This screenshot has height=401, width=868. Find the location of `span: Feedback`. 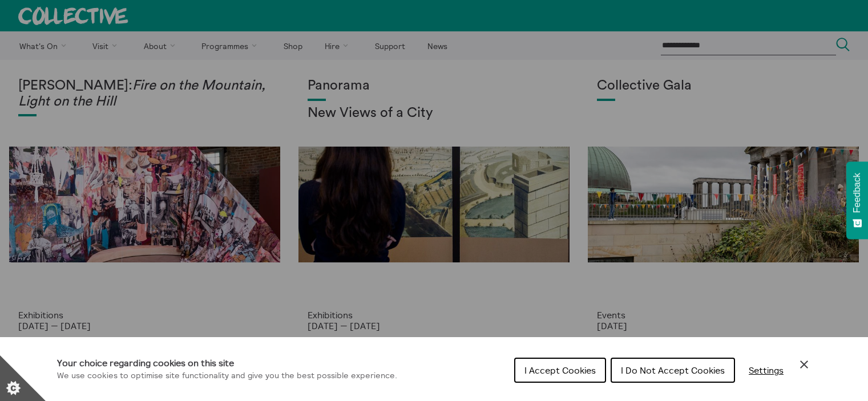

span: Feedback is located at coordinates (857, 193).